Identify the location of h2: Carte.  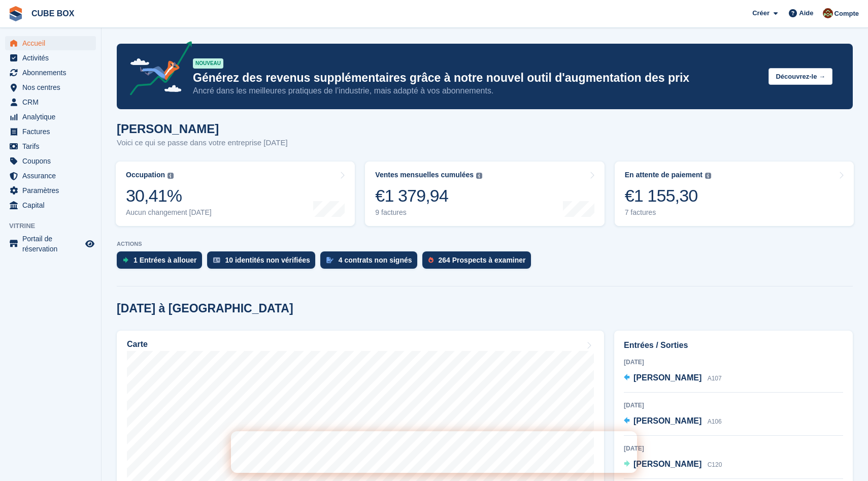
(137, 344).